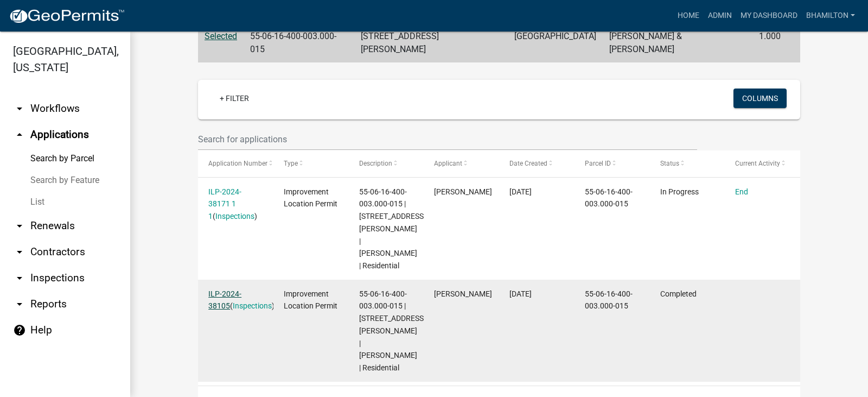  What do you see at coordinates (770, 43) in the screenshot?
I see `td: 1.000` at bounding box center [770, 43].